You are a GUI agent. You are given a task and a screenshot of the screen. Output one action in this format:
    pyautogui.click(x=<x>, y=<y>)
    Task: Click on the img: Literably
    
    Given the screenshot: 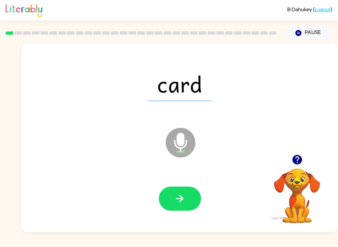 What is the action you would take?
    pyautogui.click(x=24, y=10)
    